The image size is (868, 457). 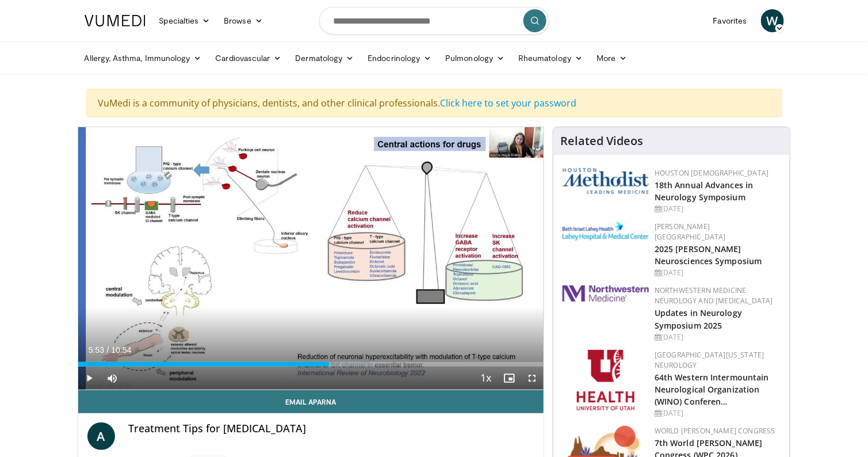 What do you see at coordinates (143, 58) in the screenshot?
I see `a: Allergy, Asthma, Immunology` at bounding box center [143, 58].